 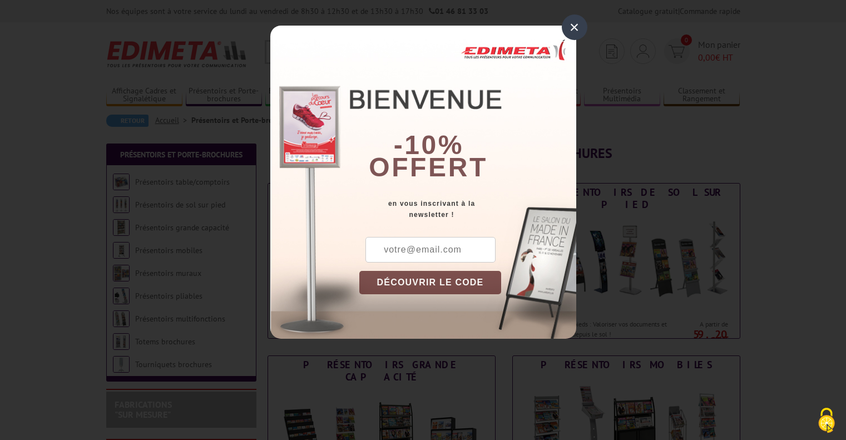 What do you see at coordinates (468, 209) in the screenshot?
I see `div: en vous inscrivant à la newsletter !` at bounding box center [468, 209].